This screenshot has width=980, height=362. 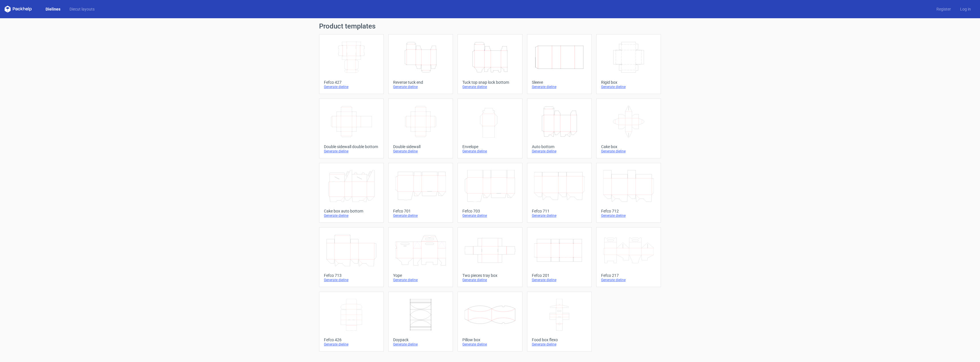 What do you see at coordinates (560, 83) in the screenshot?
I see `div: Sleeve` at bounding box center [560, 83].